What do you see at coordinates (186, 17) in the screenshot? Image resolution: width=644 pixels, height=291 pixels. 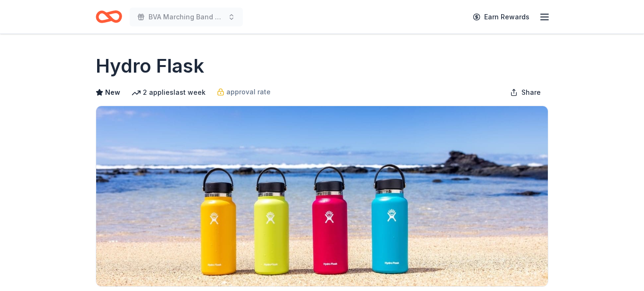 I see `span: BVA Marching Band Purse Bash` at bounding box center [186, 17].